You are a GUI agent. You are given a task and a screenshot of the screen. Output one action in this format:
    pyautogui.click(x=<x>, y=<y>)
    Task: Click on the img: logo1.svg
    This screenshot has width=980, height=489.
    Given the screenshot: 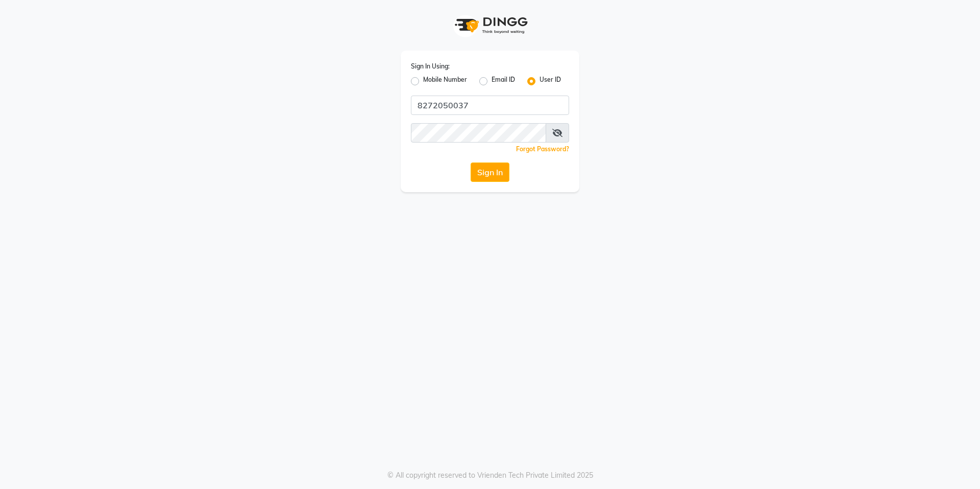 What is the action you would take?
    pyautogui.click(x=490, y=25)
    